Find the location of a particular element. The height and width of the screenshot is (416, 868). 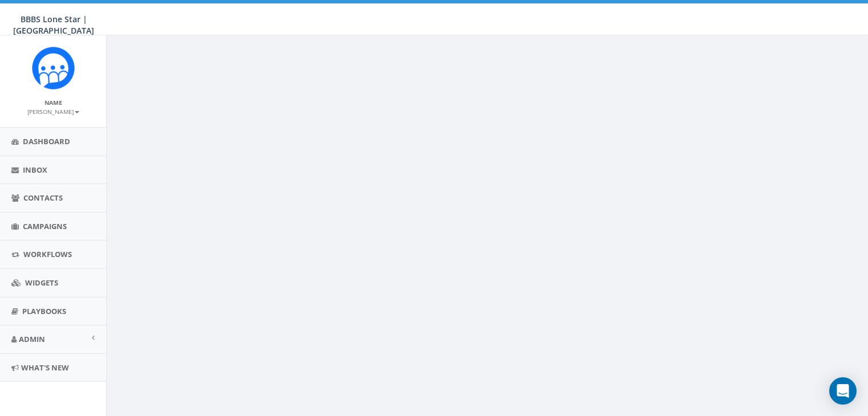

span: Playbooks is located at coordinates (44, 311).